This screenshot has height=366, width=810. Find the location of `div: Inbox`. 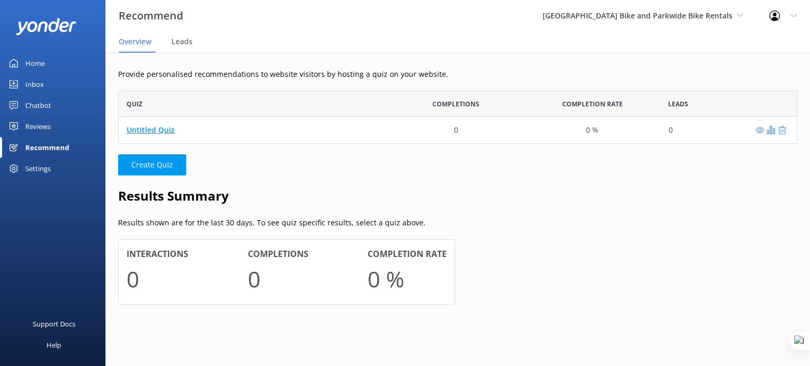

div: Inbox is located at coordinates (34, 84).